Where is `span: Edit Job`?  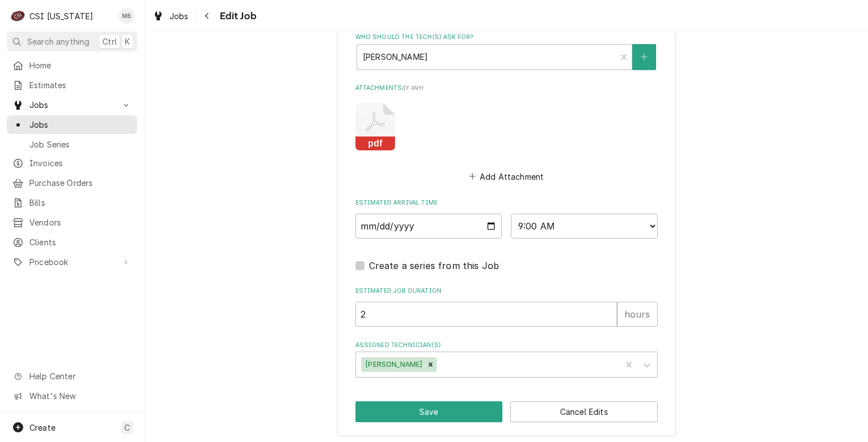
span: Edit Job is located at coordinates (236, 16).